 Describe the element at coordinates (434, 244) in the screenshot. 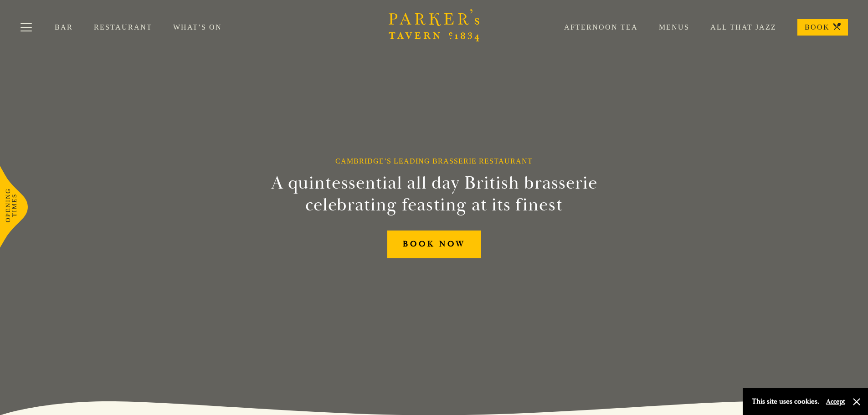

I see `a: BOOK NOW` at that location.